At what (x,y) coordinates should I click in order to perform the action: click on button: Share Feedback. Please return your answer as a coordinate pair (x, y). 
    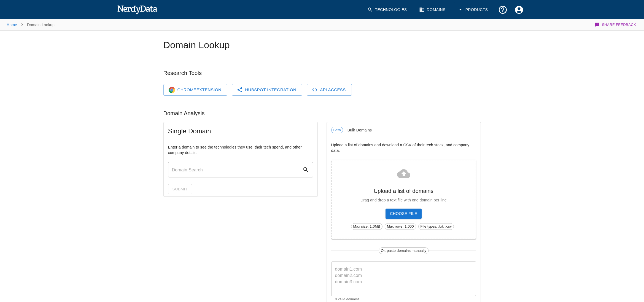
    Looking at the image, I should click on (616, 25).